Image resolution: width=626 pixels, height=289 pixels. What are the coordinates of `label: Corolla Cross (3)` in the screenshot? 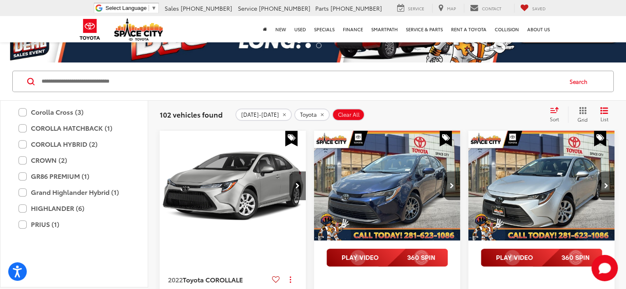 It's located at (74, 112).